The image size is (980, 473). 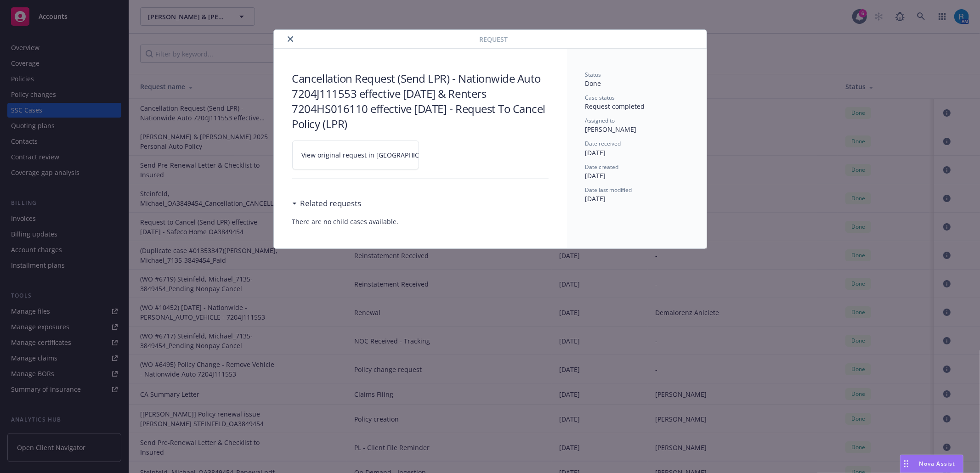 What do you see at coordinates (330, 203) in the screenshot?
I see `h3: Related requests` at bounding box center [330, 203].